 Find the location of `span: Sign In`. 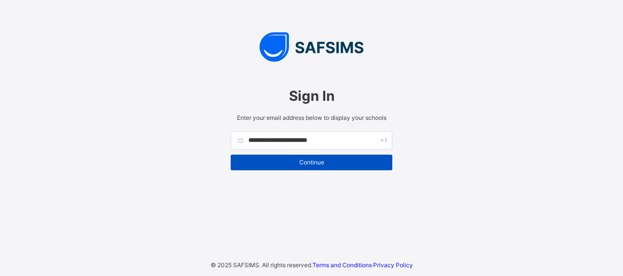

span: Sign In is located at coordinates (311, 96).